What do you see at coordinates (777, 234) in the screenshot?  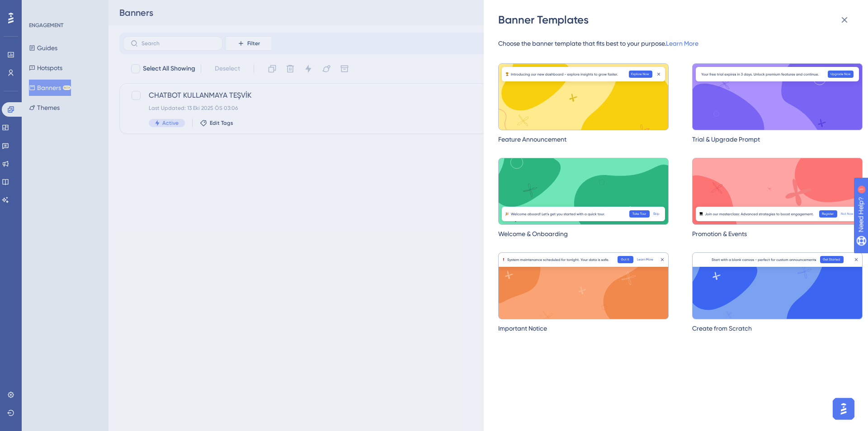 I see `div: Promotion & Events` at bounding box center [777, 234].